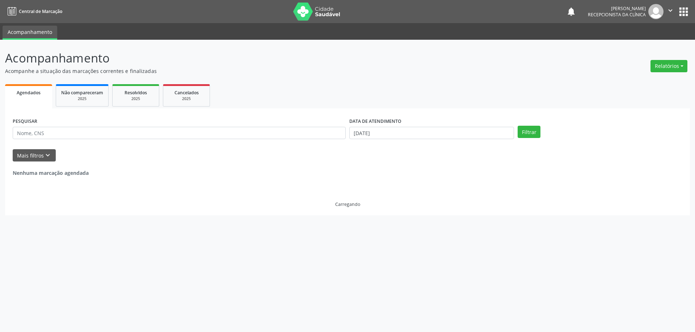 This screenshot has width=695, height=332. I want to click on button: notifications, so click(571, 12).